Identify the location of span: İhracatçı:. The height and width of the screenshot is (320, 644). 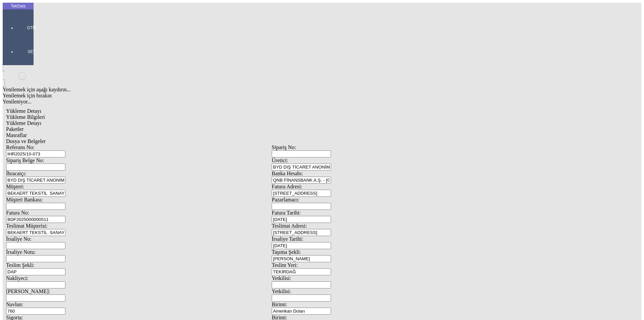
(16, 173).